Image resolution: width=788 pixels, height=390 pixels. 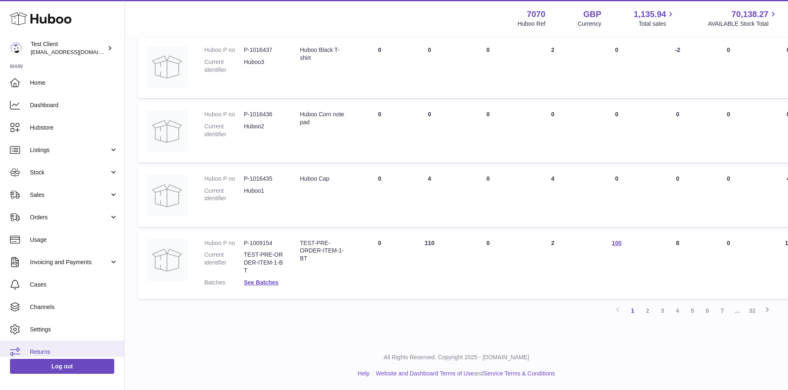 What do you see at coordinates (323, 54) in the screenshot?
I see `div: Huboo Black T-shirt` at bounding box center [323, 54].